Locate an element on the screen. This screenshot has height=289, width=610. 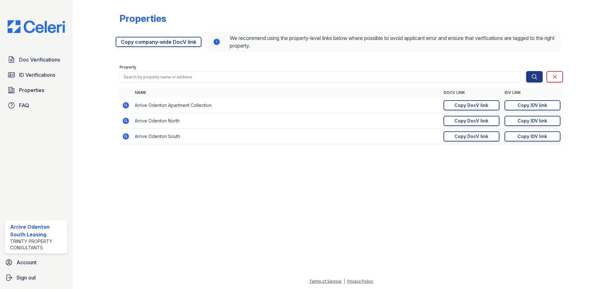
th: IDV Link is located at coordinates (533, 93).